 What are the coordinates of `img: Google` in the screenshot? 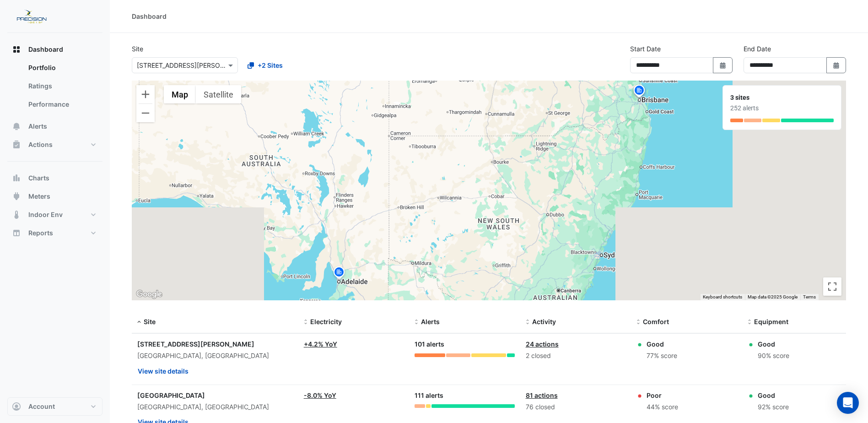 It's located at (149, 294).